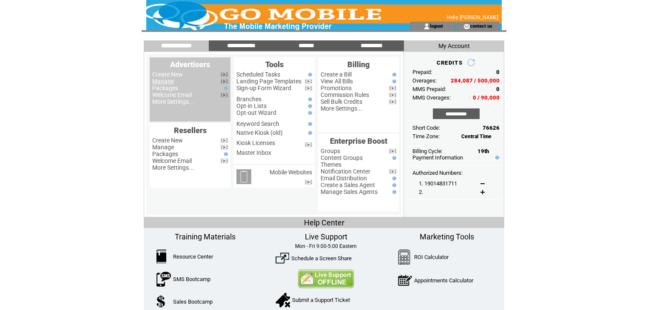 The image size is (648, 310). Describe the element at coordinates (321, 300) in the screenshot. I see `a: Submit a Support Ticket` at that location.